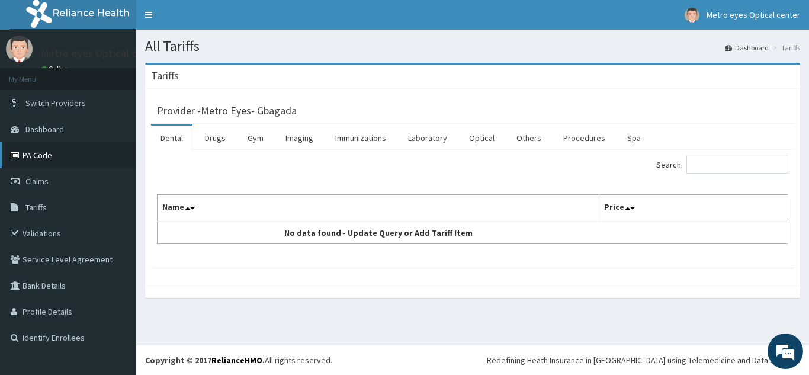 This screenshot has height=375, width=809. I want to click on h3: Provider - Metro Eyes- Gbagada, so click(227, 111).